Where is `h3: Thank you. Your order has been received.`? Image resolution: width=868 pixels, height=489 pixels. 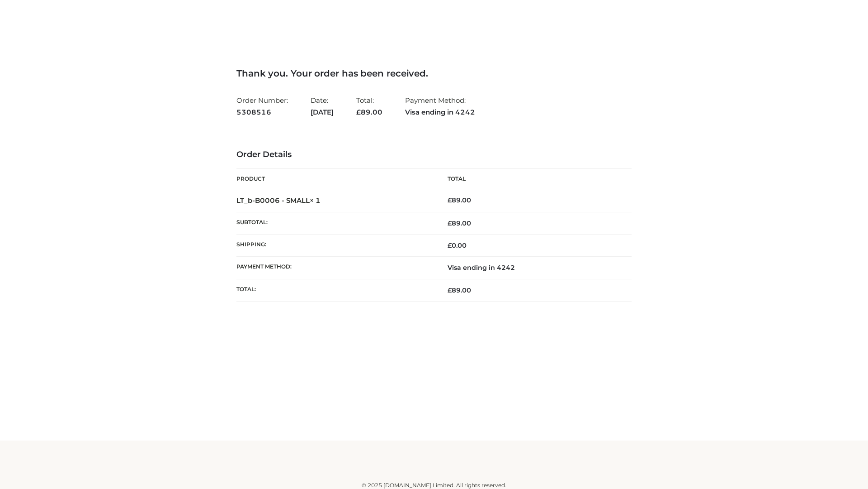
h3: Thank you. Your order has been received. is located at coordinates (434, 74).